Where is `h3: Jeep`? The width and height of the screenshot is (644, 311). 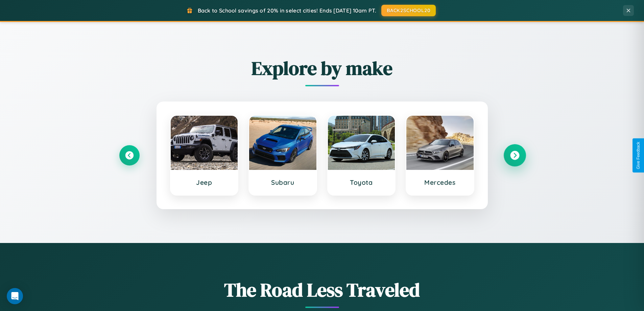
h3: Jeep is located at coordinates (204, 183).